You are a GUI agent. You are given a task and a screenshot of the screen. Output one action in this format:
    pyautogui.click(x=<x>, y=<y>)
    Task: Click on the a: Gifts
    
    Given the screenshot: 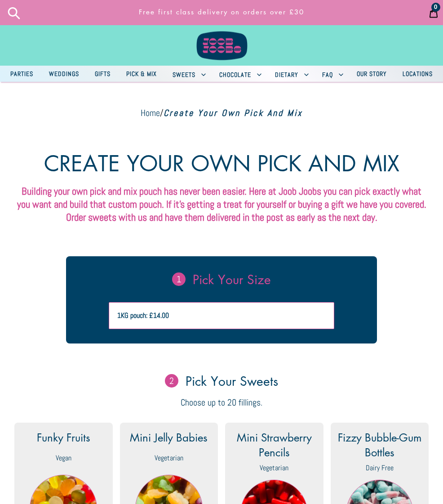 What is the action you would take?
    pyautogui.click(x=102, y=74)
    